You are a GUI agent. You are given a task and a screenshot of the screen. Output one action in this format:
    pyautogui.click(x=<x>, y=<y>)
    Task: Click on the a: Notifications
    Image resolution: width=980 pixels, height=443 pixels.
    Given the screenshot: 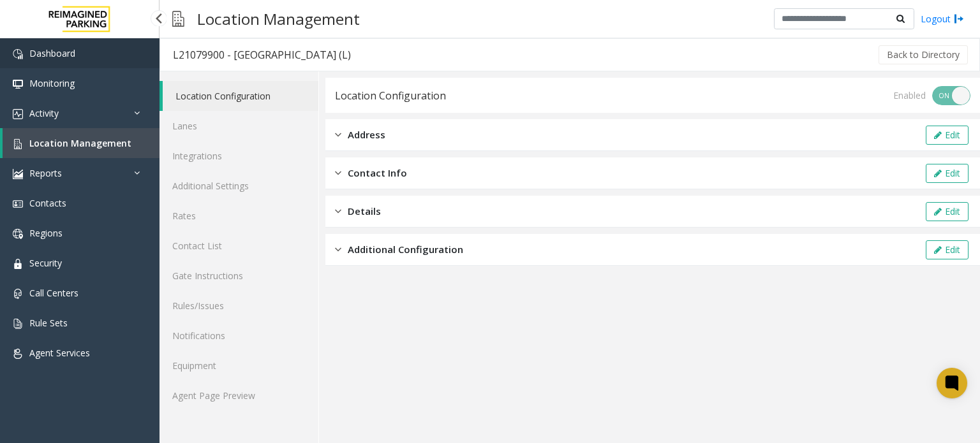 What is the action you would take?
    pyautogui.click(x=239, y=335)
    